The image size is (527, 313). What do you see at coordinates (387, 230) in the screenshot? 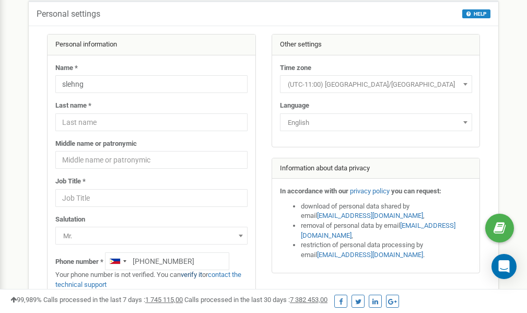
I see `li: removal of personal data by email ,` at bounding box center [387, 230].